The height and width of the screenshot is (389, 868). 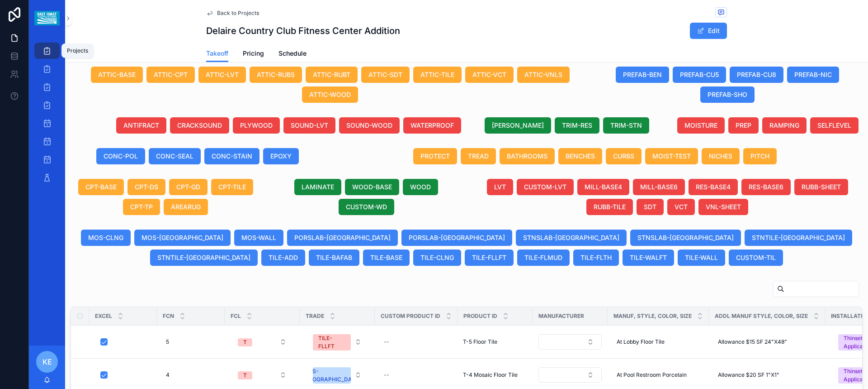 What do you see at coordinates (626, 125) in the screenshot?
I see `span: TRIM-STN` at bounding box center [626, 125].